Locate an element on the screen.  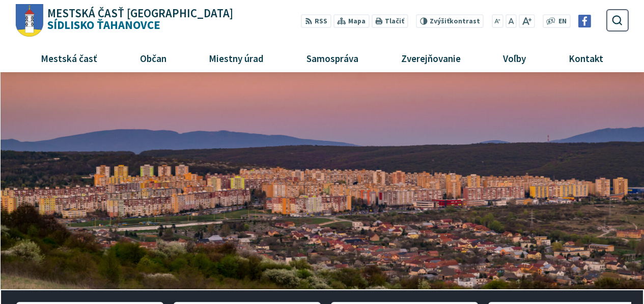
a: Voľby is located at coordinates (514, 58).